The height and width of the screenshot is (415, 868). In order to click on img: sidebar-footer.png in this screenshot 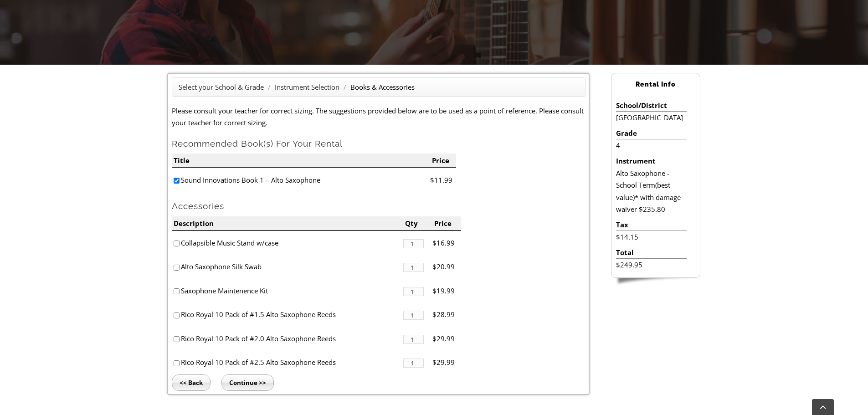, I will do `click(656, 282)`.